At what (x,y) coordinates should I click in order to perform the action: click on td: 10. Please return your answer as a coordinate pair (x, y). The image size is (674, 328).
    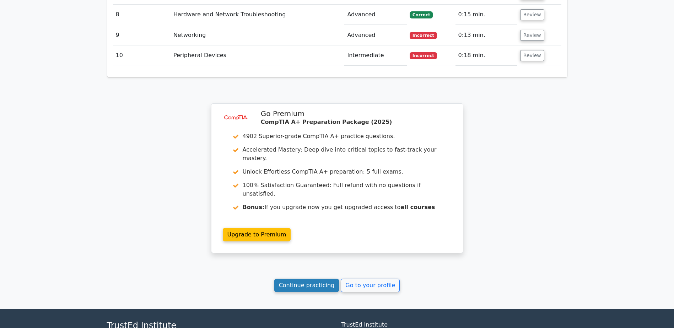
    Looking at the image, I should click on (142, 55).